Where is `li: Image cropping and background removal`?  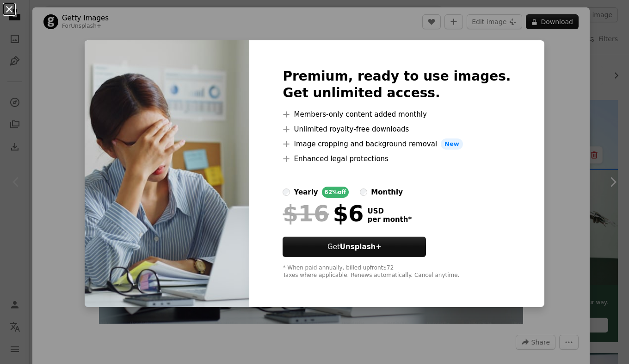 li: Image cropping and background removal is located at coordinates (397, 144).